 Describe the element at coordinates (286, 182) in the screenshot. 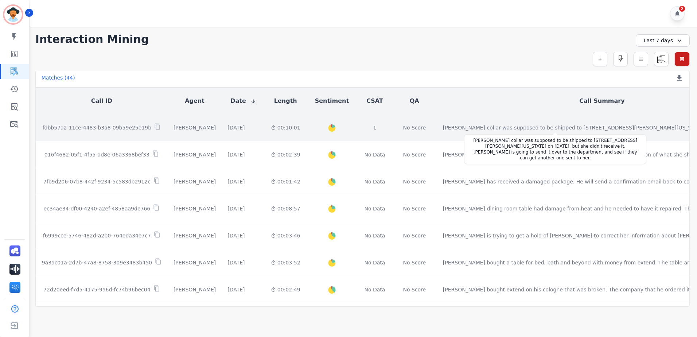

I see `div: 00:01:42` at that location.